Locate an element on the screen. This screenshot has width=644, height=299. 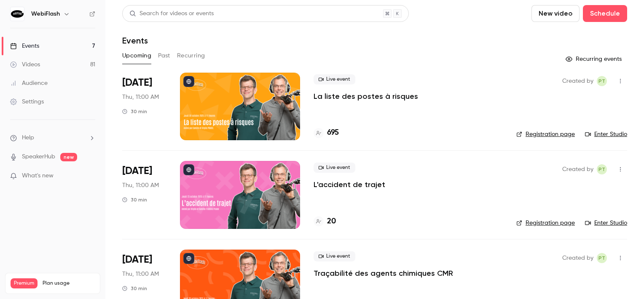
h4: 695 is located at coordinates (333, 133).